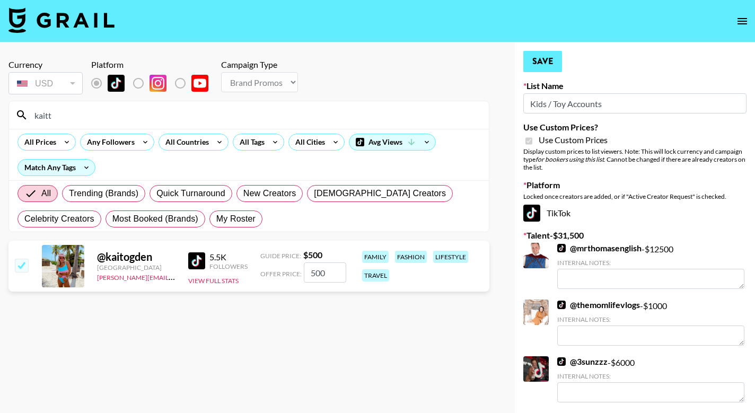  What do you see at coordinates (155, 219) in the screenshot?
I see `span: Most Booked (Brands)` at bounding box center [155, 219].